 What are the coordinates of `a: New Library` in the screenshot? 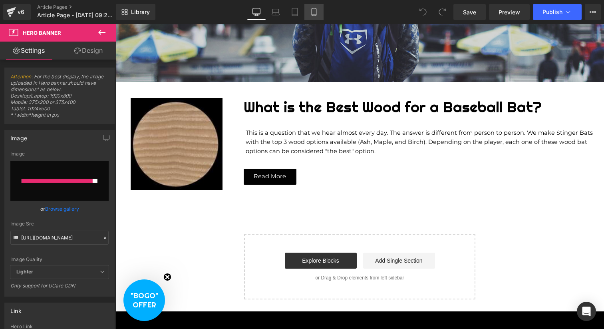 It's located at (135, 12).